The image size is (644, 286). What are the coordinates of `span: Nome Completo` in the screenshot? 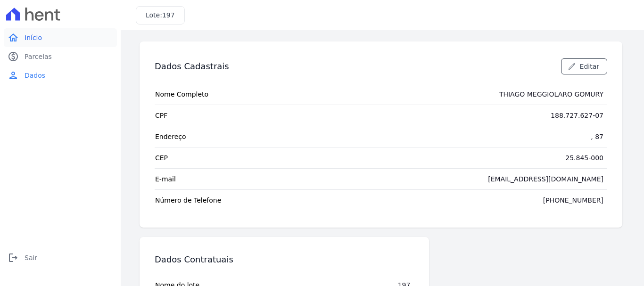 It's located at (182, 94).